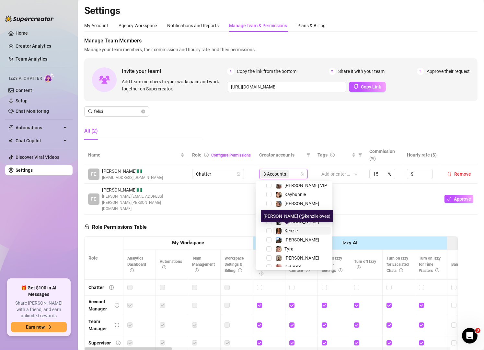 This screenshot has width=484, height=350. What do you see at coordinates (279, 258) in the screenshot?
I see `img: Natasha` at bounding box center [279, 258].